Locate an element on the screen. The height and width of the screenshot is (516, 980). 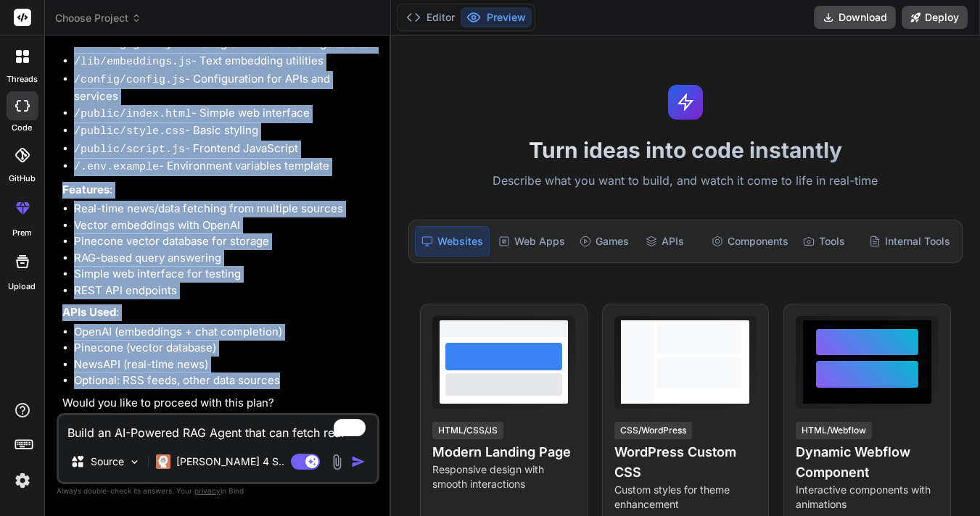
h4: WordPress Custom CSS is located at coordinates (686, 463).